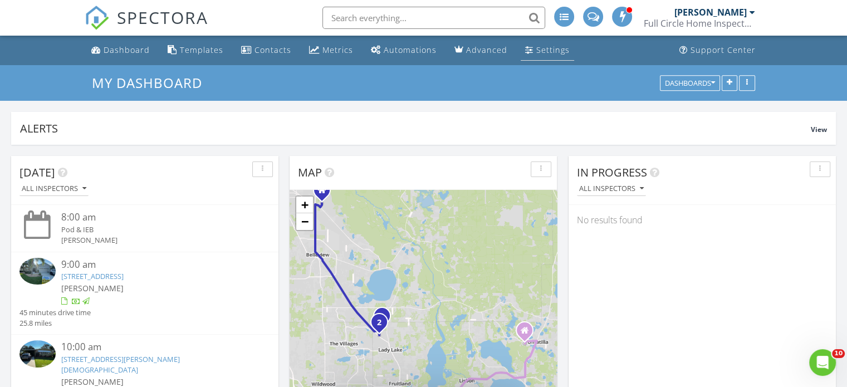 This screenshot has height=387, width=847. Describe the element at coordinates (528, 334) in the screenshot. I see `div: 39731 Bryan Lane, Umatilla Florida 32784` at that location.